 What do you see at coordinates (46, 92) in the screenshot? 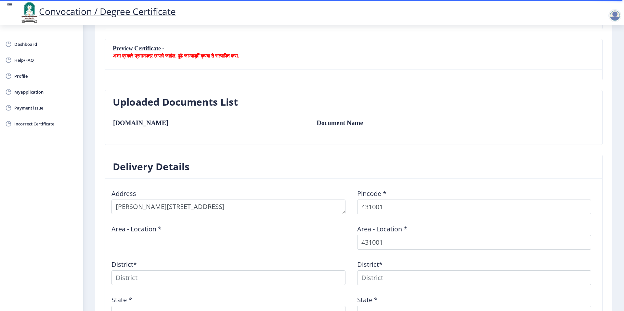
I see `span: Myapplication` at bounding box center [46, 92].